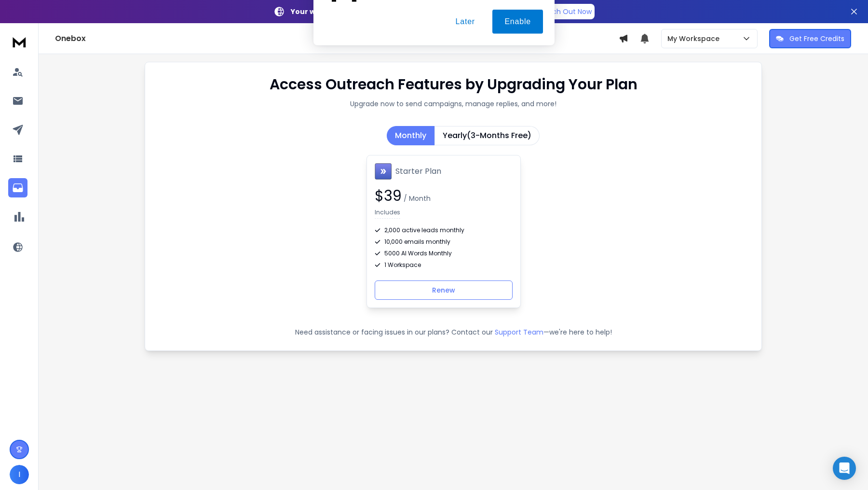  What do you see at coordinates (517, 63) in the screenshot?
I see `button: Enable` at bounding box center [517, 63].